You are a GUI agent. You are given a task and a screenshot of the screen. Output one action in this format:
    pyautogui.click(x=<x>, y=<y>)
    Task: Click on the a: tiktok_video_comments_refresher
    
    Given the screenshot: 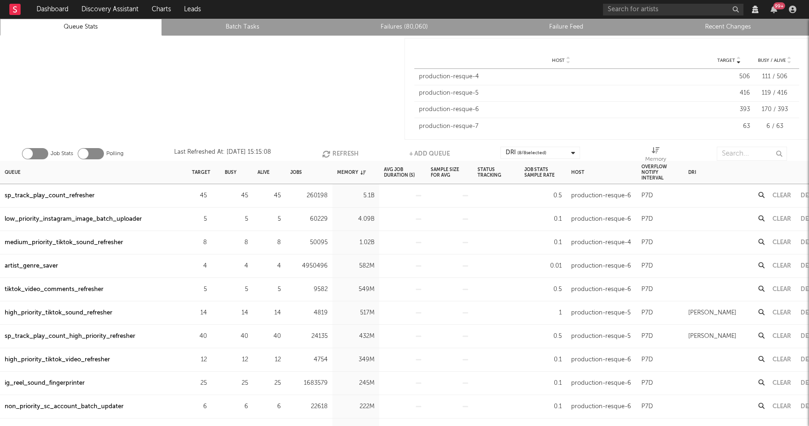 What is the action you would take?
    pyautogui.click(x=54, y=289)
    